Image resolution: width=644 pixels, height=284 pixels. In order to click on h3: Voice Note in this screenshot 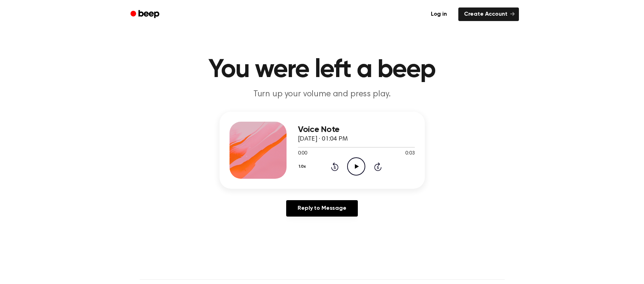, I will do `click(356, 129)`.